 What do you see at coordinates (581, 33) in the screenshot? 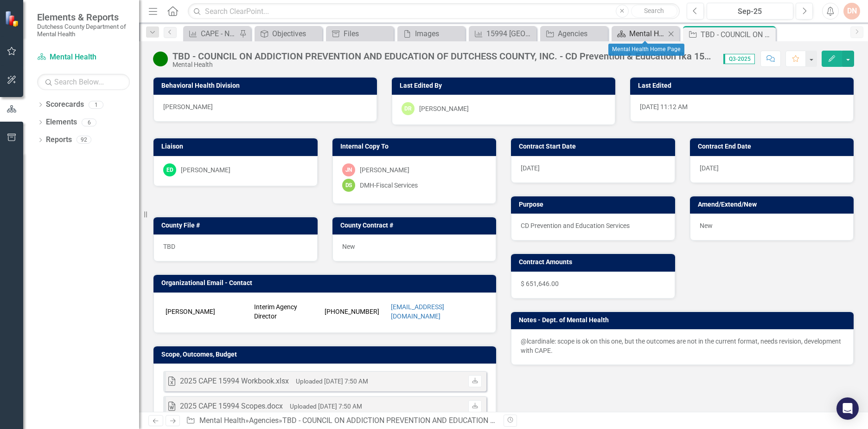
I see `div: Agencies` at bounding box center [581, 33].